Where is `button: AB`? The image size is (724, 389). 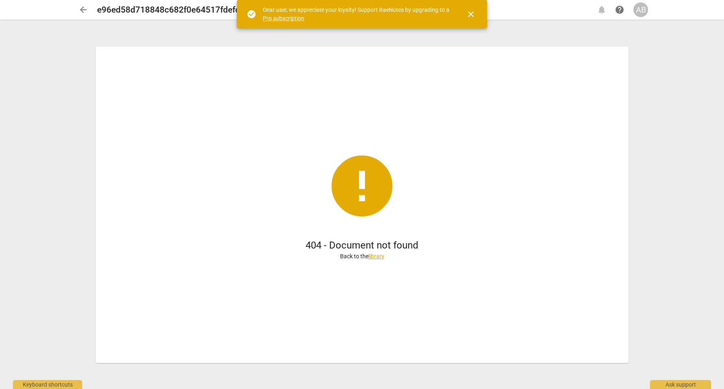 button: AB is located at coordinates (641, 10).